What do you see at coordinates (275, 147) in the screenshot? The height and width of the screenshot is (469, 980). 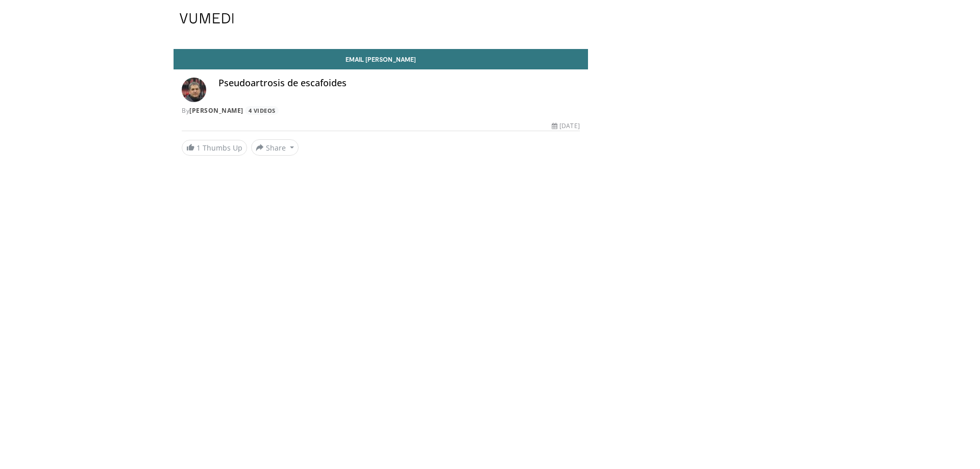 I see `button: Share` at bounding box center [275, 147].